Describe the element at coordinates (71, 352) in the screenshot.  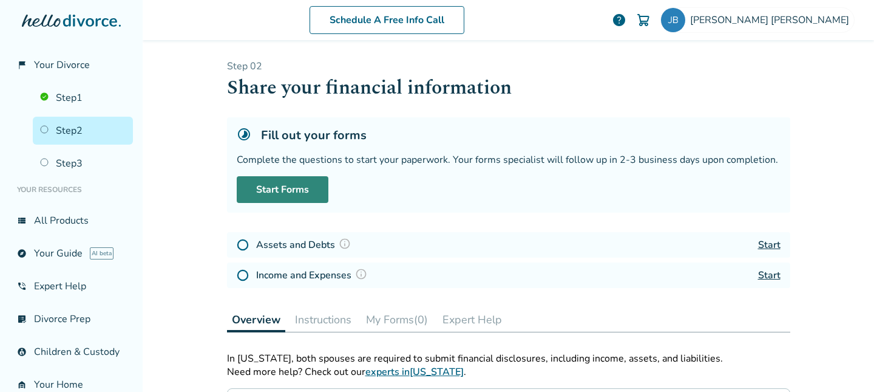
I see `a: account_childChildren & Custody` at that location.